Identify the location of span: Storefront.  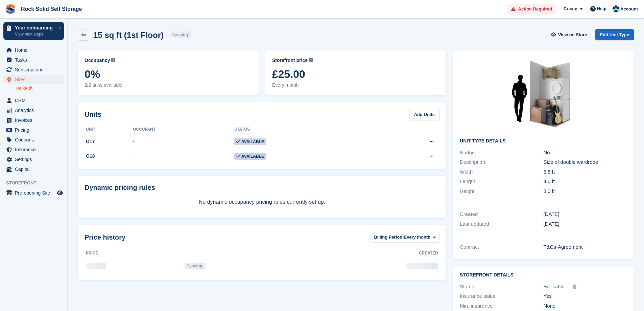
(37, 183).